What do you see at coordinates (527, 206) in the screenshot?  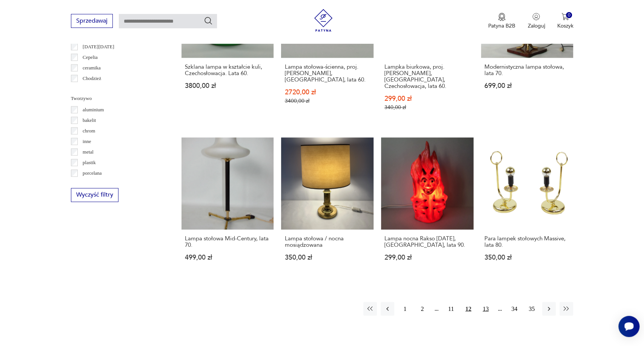 I see `a: Para lampek stołowych Massive, lata 80.Para lampek stołowych Massive, lata 80.350,00 zł` at bounding box center [527, 206].